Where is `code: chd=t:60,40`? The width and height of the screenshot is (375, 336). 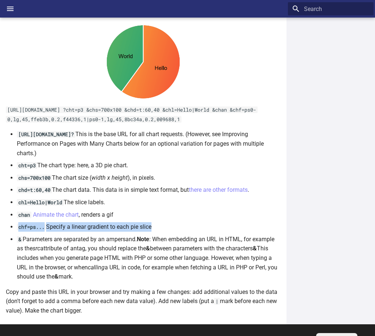 code: chd=t:60,40 is located at coordinates (34, 190).